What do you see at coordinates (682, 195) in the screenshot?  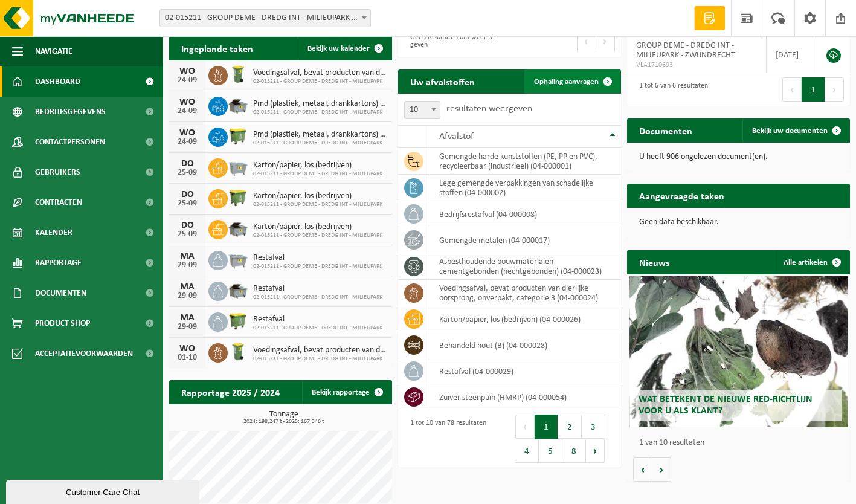 I see `h2: Aangevraagde taken` at bounding box center [682, 195].